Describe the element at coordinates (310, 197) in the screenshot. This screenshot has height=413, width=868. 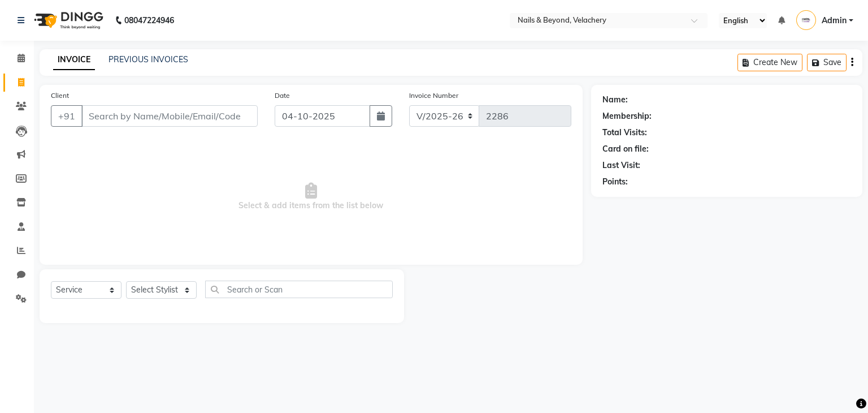
I see `span: Select & add items from the list below` at that location.